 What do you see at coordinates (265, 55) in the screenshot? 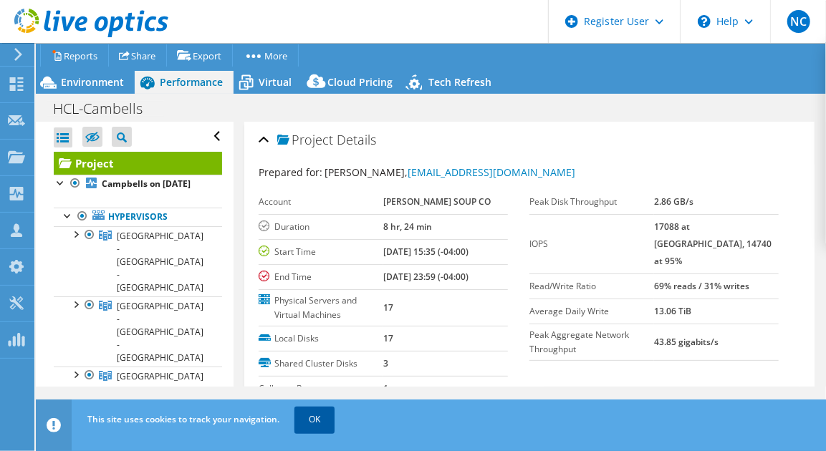
I see `a: More` at bounding box center [265, 55].